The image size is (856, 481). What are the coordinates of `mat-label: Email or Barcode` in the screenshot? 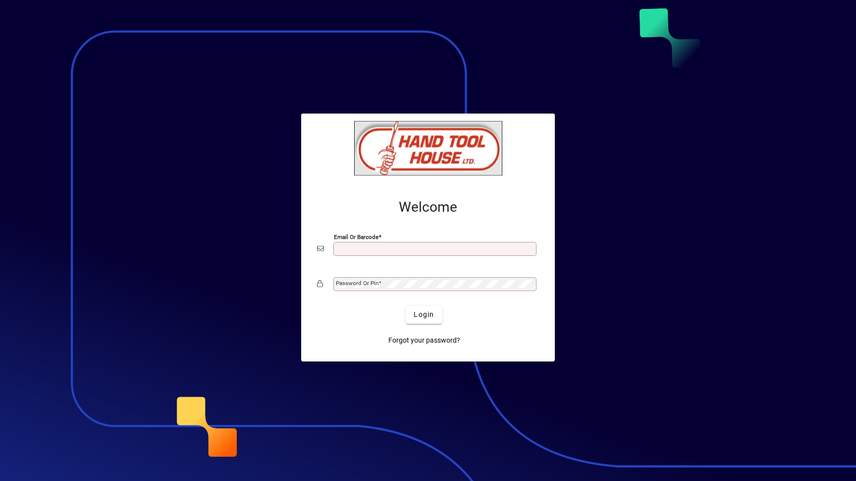 It's located at (356, 236).